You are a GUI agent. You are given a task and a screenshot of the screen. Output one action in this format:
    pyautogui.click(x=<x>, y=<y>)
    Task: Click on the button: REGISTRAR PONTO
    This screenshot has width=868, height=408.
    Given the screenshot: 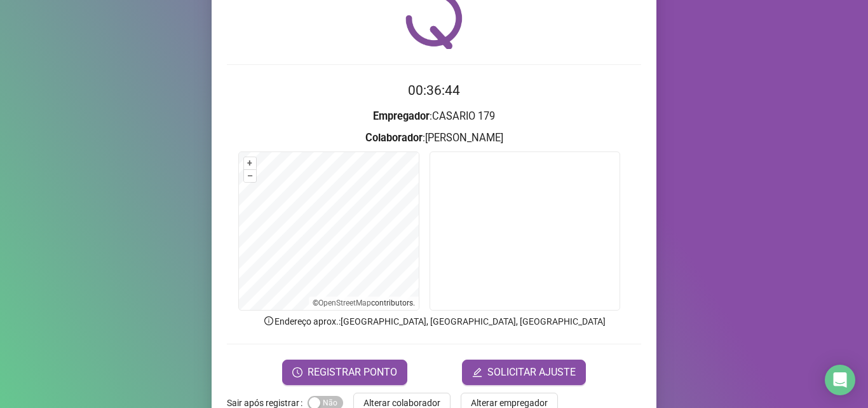 What is the action you would take?
    pyautogui.click(x=344, y=372)
    